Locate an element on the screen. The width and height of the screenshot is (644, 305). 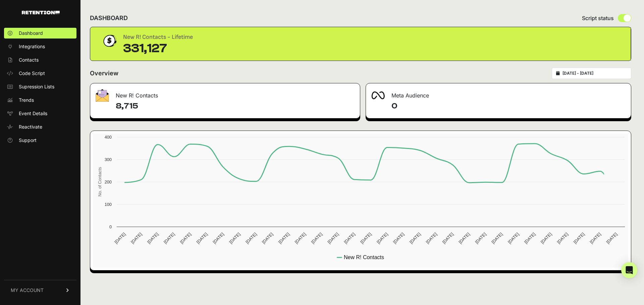
img: fa-meta-2f981b61bb99beabf952f7030308934f19ce035c18b003e963880cc3fabeebb7.png is located at coordinates (378, 96).